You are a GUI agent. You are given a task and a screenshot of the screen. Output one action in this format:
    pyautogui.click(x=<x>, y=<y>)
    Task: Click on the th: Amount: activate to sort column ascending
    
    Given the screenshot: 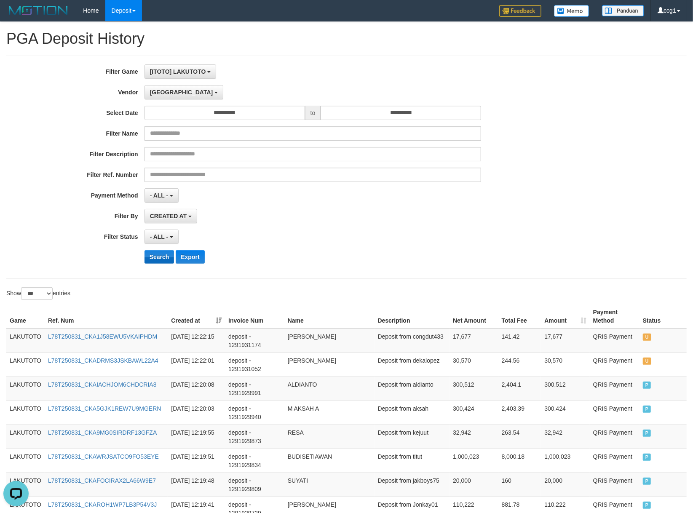 What is the action you would take?
    pyautogui.click(x=565, y=316)
    